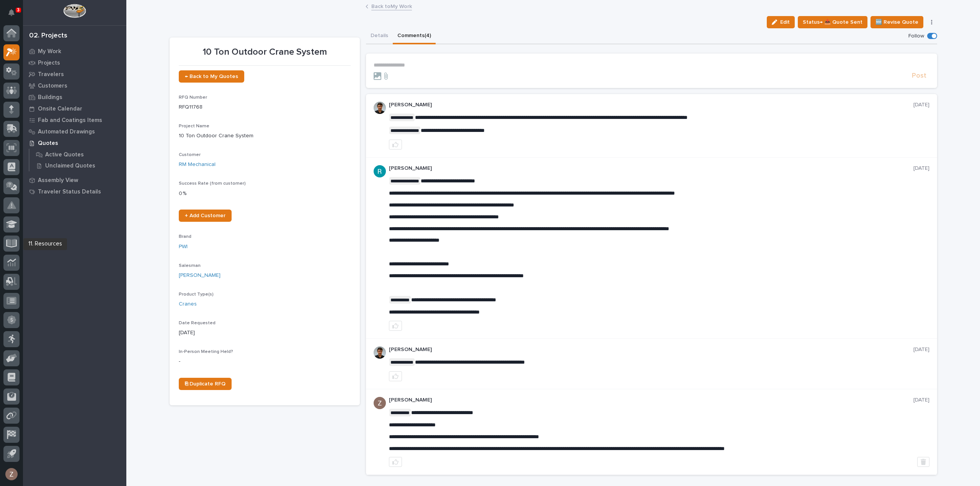 This screenshot has width=980, height=486. Describe the element at coordinates (48, 144) in the screenshot. I see `p: Quotes` at that location.